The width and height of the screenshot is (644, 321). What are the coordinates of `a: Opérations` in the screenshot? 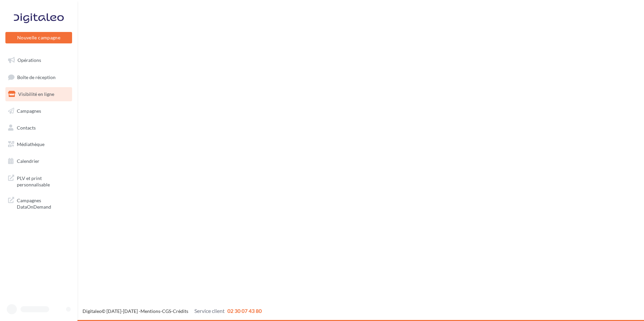 It's located at (39, 60).